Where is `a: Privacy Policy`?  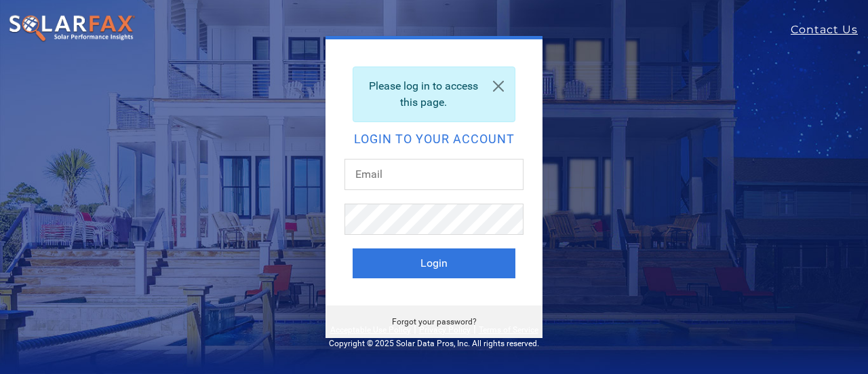
a: Privacy Policy is located at coordinates (445, 330).